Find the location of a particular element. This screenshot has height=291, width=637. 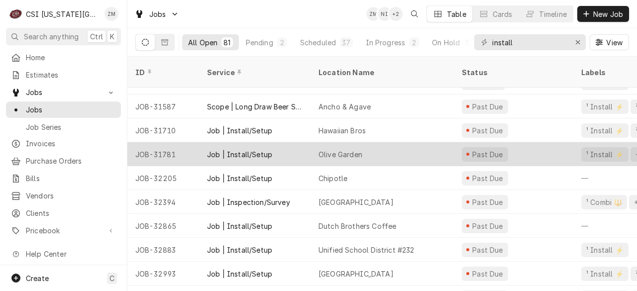

span: Vendors is located at coordinates (71, 196).